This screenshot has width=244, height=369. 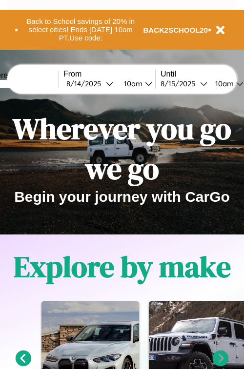 What do you see at coordinates (122, 267) in the screenshot?
I see `h1: Explore by make` at bounding box center [122, 267].